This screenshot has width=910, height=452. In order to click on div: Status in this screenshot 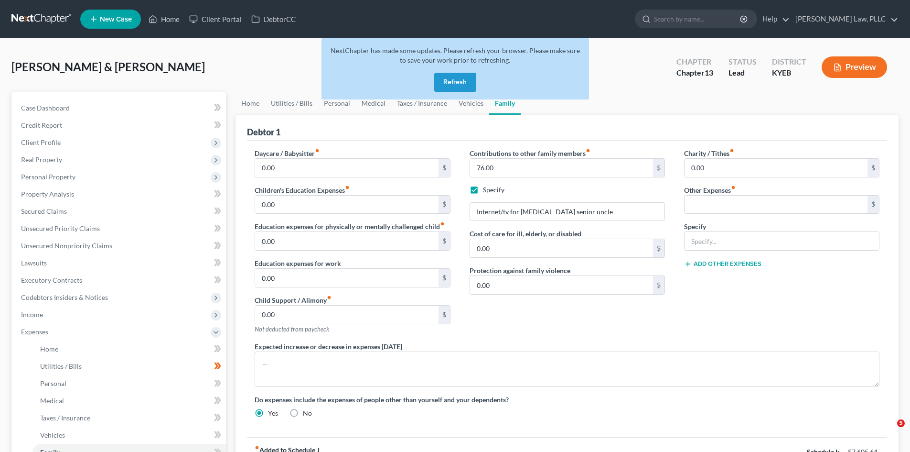, I will do `click(743, 62)`.